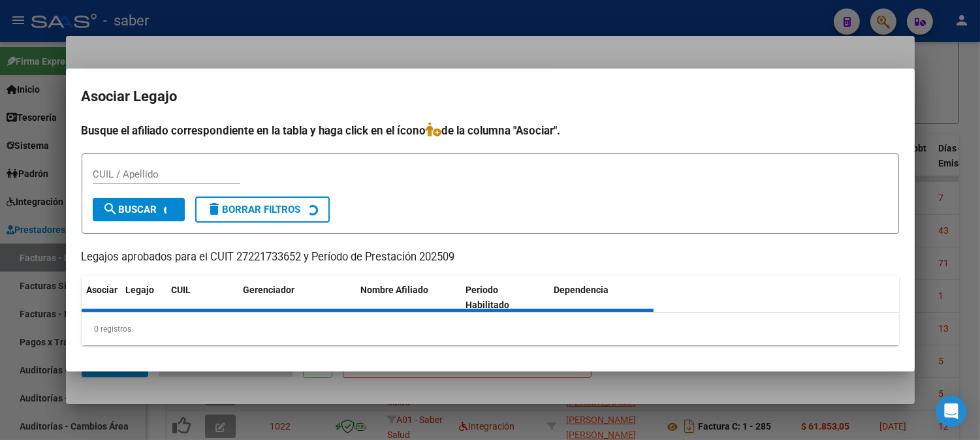  Describe the element at coordinates (491, 257) in the screenshot. I see `p: Legajos aprobados para el CUIT 27221733652 y Período de Prestación 202509` at that location.